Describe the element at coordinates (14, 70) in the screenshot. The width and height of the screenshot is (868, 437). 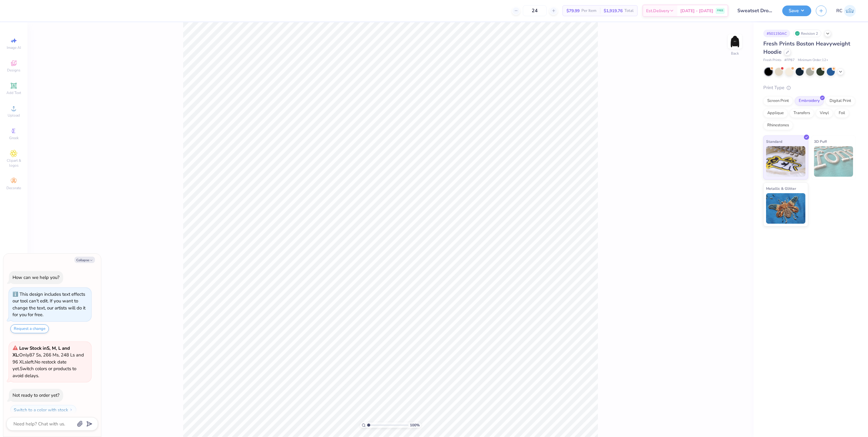
I see `span: Designs` at that location.